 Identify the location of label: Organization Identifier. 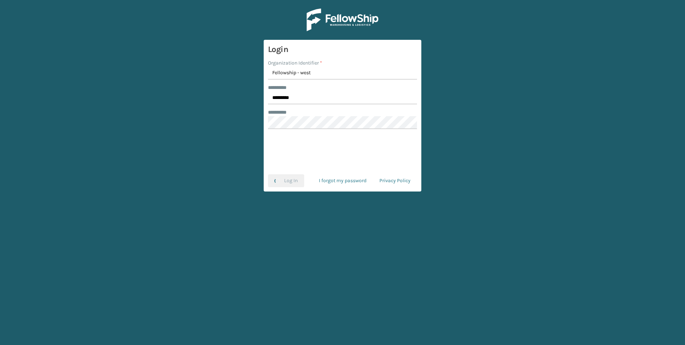
(295, 63).